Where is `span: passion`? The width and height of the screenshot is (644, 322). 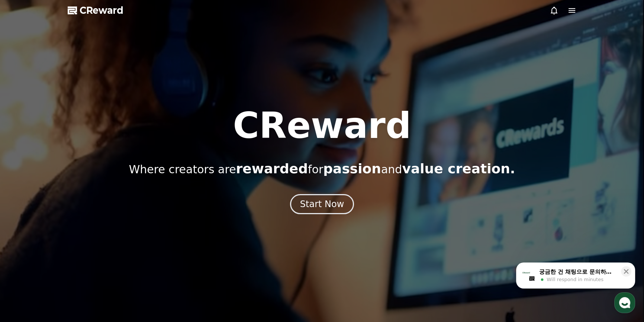 span: passion is located at coordinates (352, 169).